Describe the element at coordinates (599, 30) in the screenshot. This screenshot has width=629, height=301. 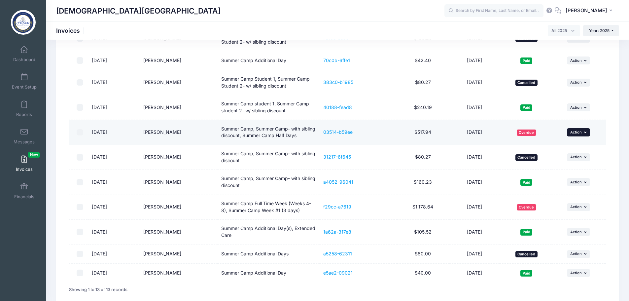
I see `span: Year: 2025` at that location.